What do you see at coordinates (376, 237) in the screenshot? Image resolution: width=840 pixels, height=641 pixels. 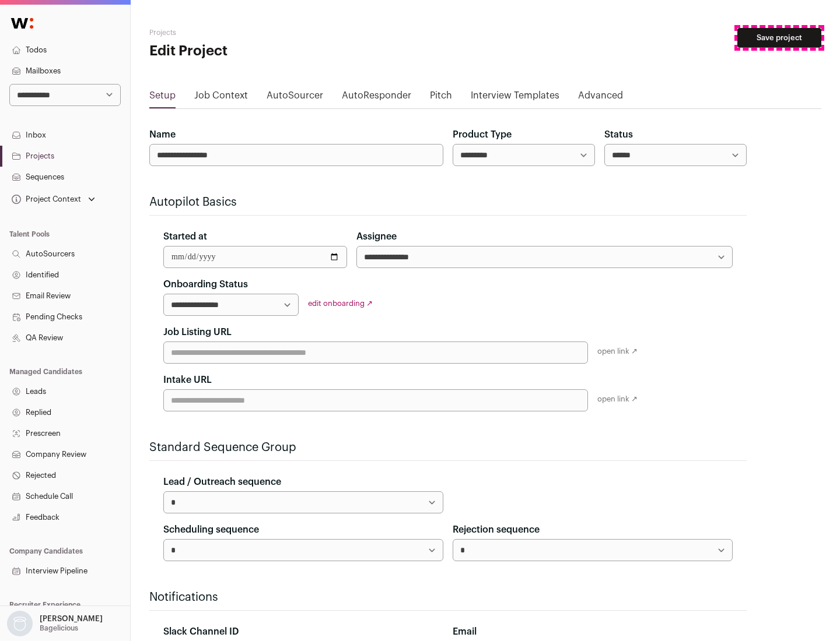 I see `label: Assignee` at bounding box center [376, 237].